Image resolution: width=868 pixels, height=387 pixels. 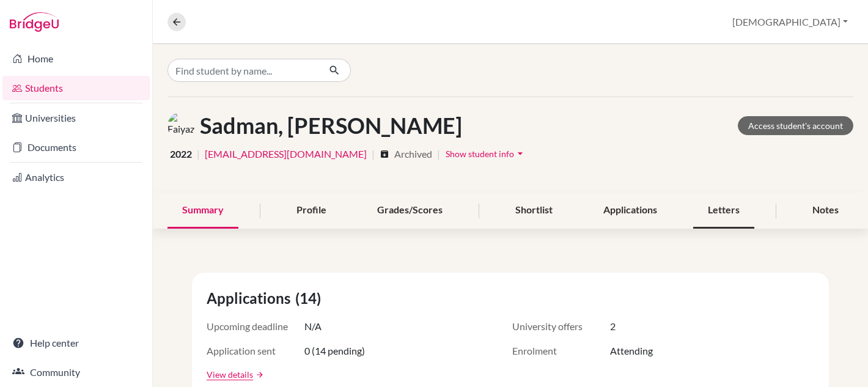 I want to click on span: Show student info, so click(x=480, y=154).